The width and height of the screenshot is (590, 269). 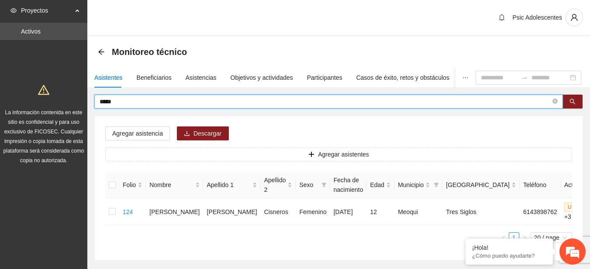 I want to click on li: Next Page, so click(x=524, y=238).